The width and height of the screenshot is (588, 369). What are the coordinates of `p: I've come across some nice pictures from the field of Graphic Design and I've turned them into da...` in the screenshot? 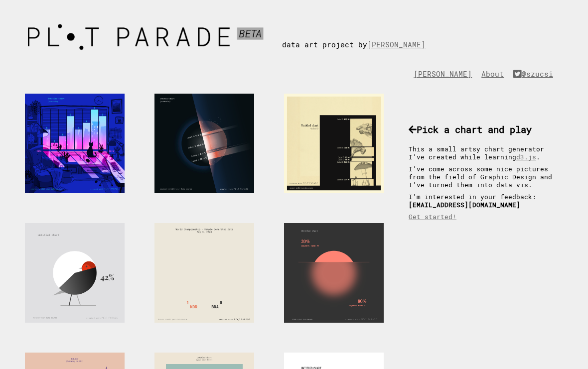 It's located at (486, 177).